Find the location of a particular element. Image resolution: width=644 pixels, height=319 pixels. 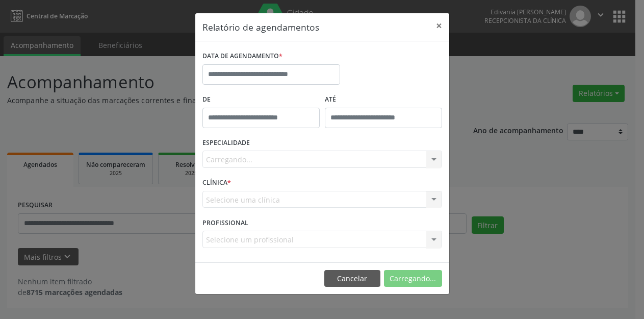

label: De is located at coordinates (261, 99).